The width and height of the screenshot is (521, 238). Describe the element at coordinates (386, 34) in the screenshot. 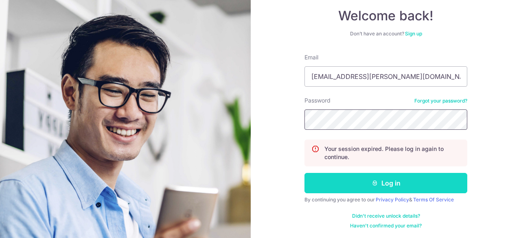

I see `div: Don’t have an account?` at that location.